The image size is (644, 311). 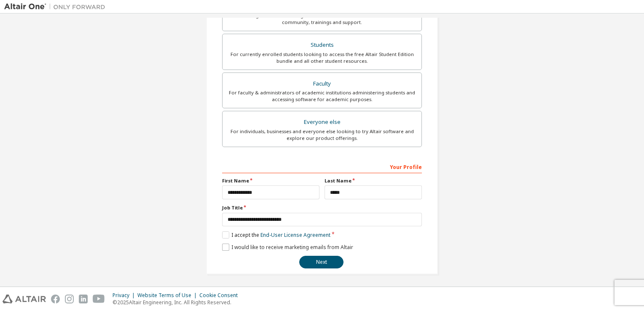 I want to click on label: I accept the, so click(x=276, y=235).